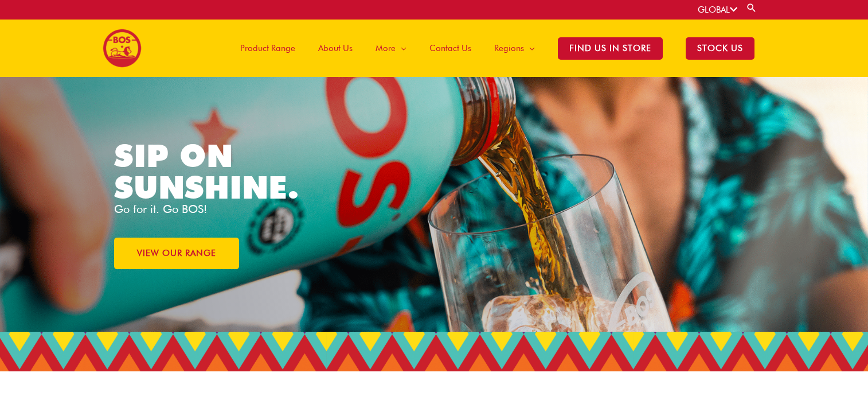 The image size is (868, 419). Describe the element at coordinates (274, 209) in the screenshot. I see `p: Go for it. Go BOS!` at that location.